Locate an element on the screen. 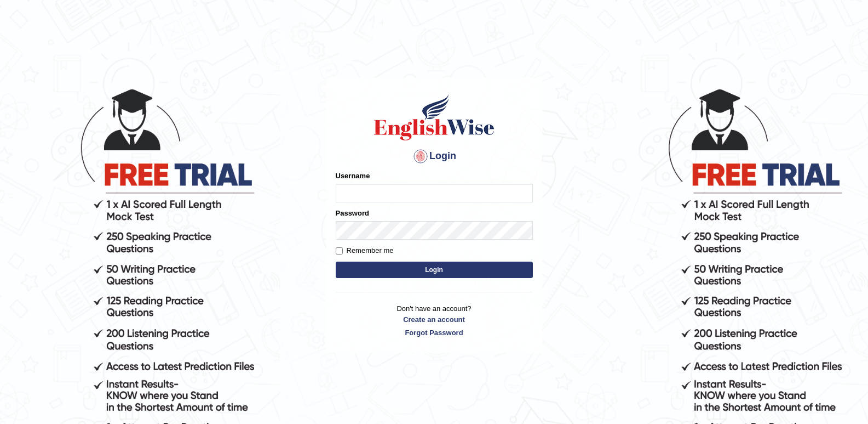  a: Forgot Password is located at coordinates (434, 332).